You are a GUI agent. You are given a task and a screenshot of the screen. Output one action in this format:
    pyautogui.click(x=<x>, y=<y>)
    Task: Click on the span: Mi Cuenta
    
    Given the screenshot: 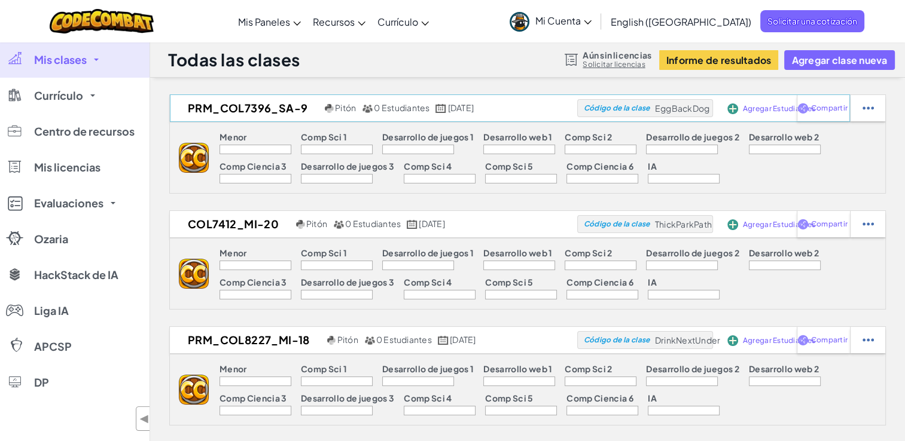 What is the action you would take?
    pyautogui.click(x=564, y=20)
    